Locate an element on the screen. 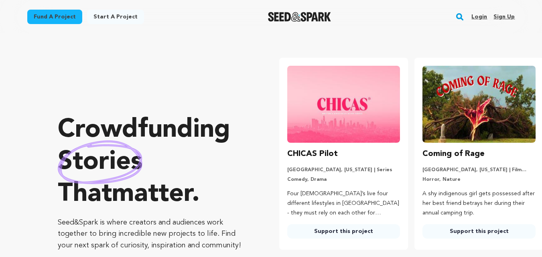  h3: CHICAS Pilot is located at coordinates (313, 154).